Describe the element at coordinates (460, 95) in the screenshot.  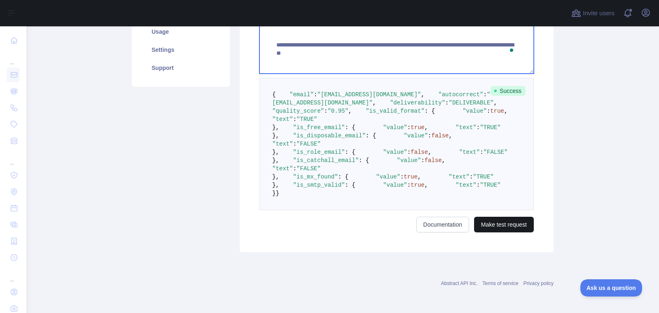
I see `span: "autocorrect"` at that location.